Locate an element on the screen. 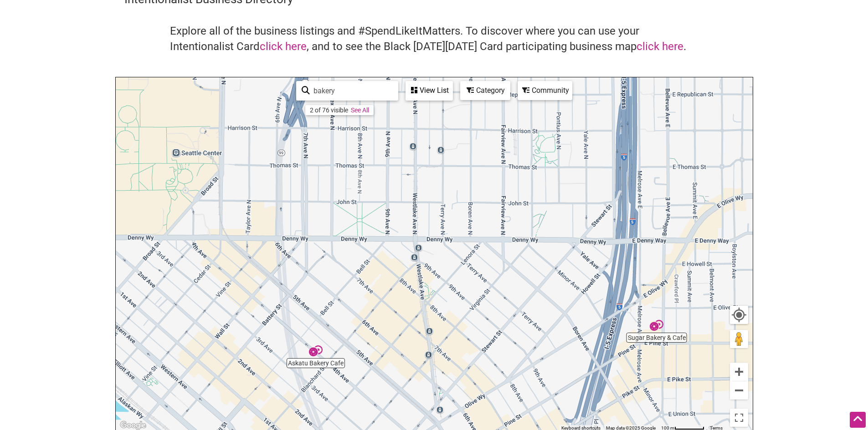  a: See All is located at coordinates (360, 110).